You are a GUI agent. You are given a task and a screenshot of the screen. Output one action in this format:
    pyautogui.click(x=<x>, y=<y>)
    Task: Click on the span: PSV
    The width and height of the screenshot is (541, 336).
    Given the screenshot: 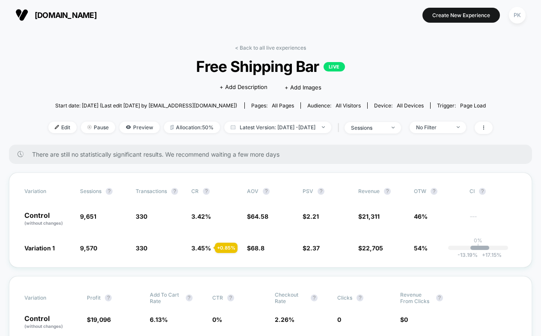 What is the action you would take?
    pyautogui.click(x=307, y=191)
    